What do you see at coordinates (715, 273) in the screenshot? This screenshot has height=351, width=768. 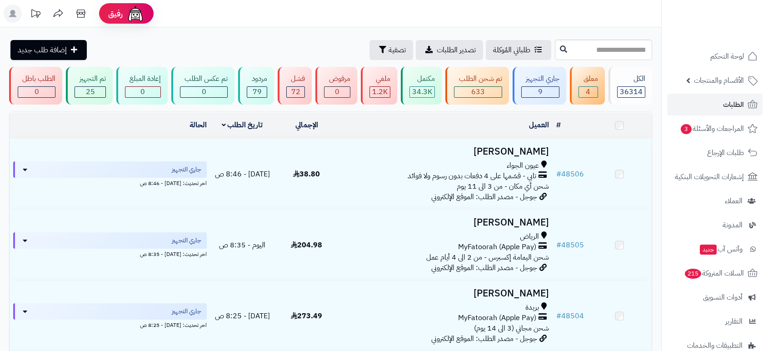 I see `a: السلات المتروكة215` at bounding box center [715, 273].